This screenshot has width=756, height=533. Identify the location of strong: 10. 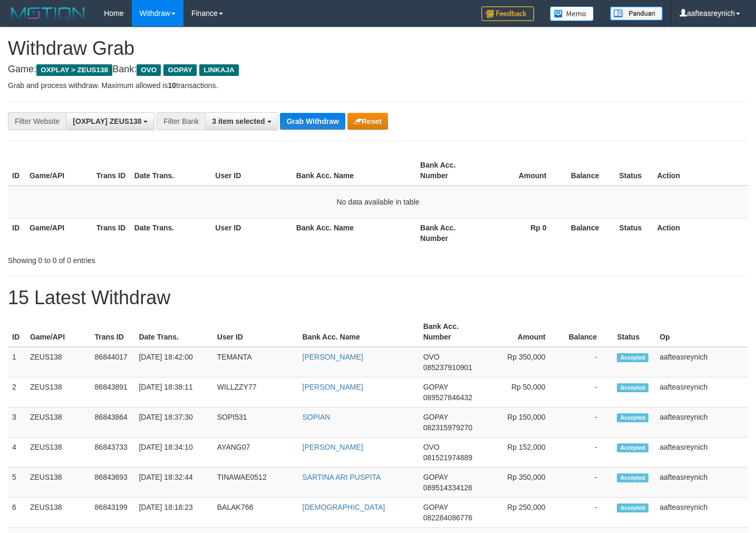
(172, 86).